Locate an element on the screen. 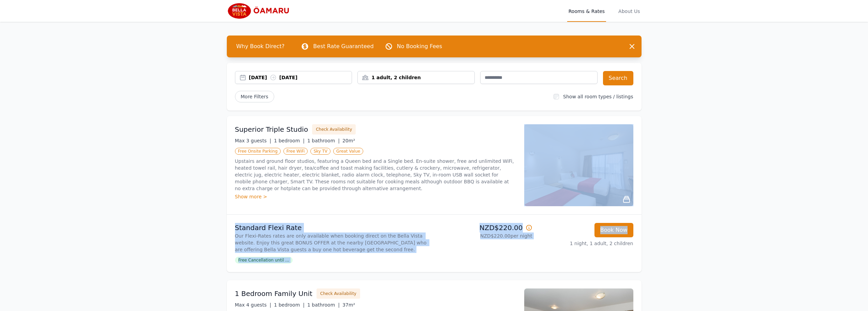 This screenshot has height=311, width=868. p: Best Rate Guaranteed is located at coordinates (343, 47).